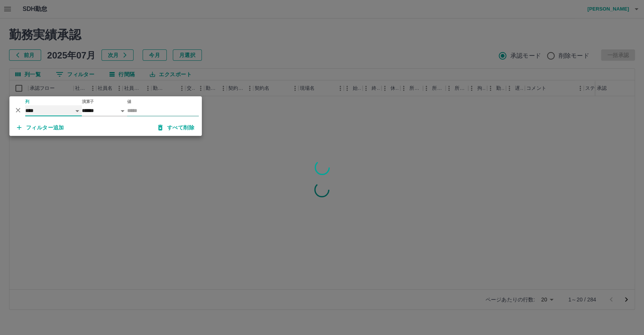 This screenshot has width=644, height=335. What do you see at coordinates (88, 101) in the screenshot?
I see `label: 演算子` at bounding box center [88, 101].